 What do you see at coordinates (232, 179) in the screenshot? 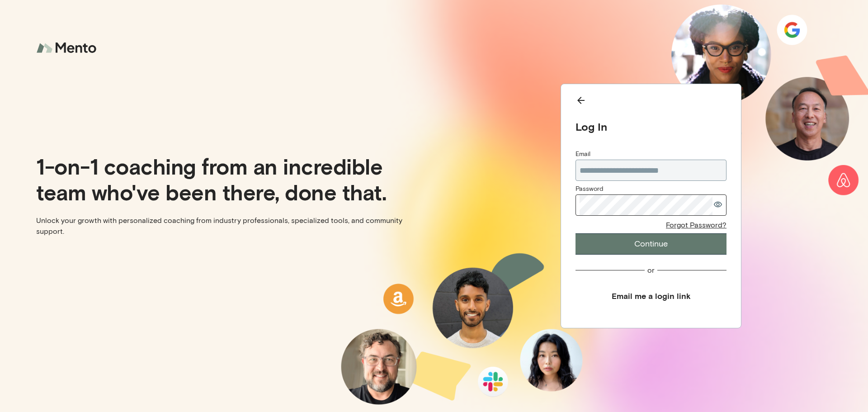
I see `p: 1-on-1 coaching from an incredible team who've been there, done that.` at bounding box center [232, 179].